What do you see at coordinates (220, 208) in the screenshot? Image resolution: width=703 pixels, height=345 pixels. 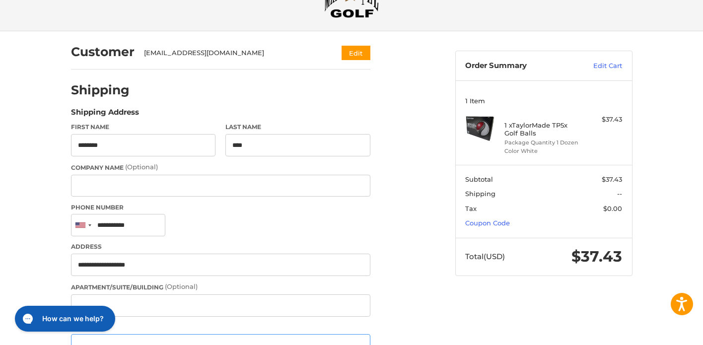 I see `label: Phone Number` at bounding box center [220, 208].